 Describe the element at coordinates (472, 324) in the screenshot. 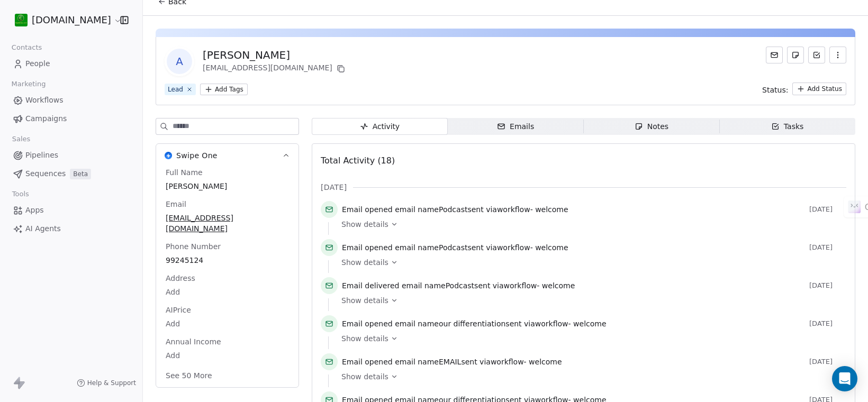

I see `span: our differentiation` at that location.